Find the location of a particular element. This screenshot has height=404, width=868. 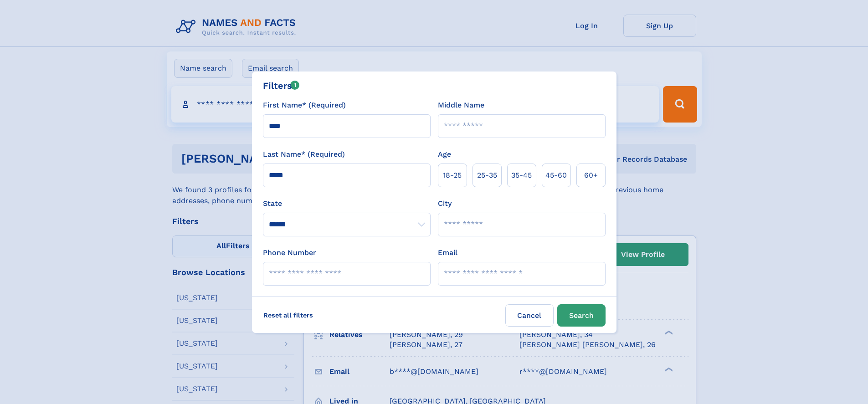

span: 25‑35 is located at coordinates (487, 175).